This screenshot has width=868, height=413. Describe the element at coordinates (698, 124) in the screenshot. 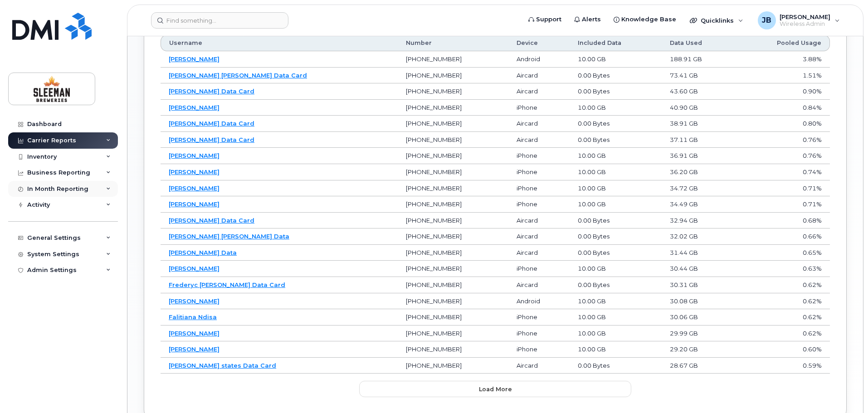

I see `td: 38.91 GB` at that location.